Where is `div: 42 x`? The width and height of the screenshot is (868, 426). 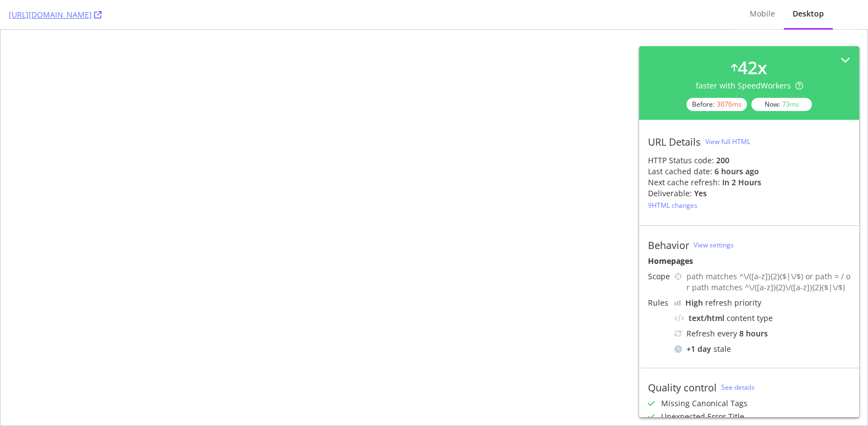
div: 42 x is located at coordinates (752, 67).